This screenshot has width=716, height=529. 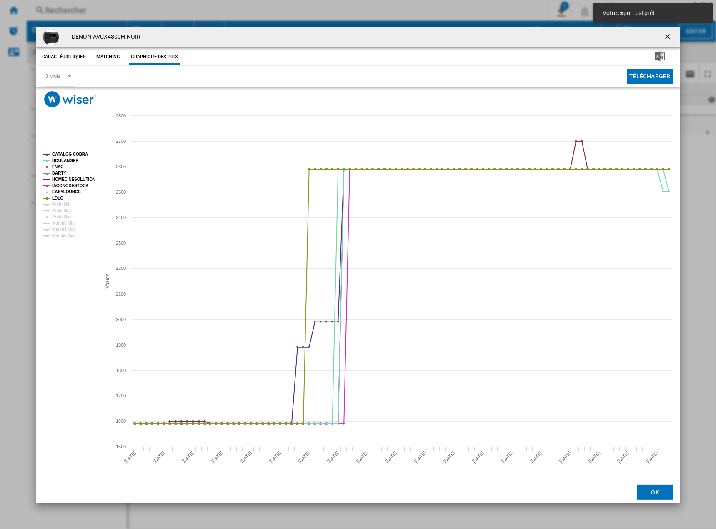 I want to click on tspan: Profil Max, so click(x=62, y=217).